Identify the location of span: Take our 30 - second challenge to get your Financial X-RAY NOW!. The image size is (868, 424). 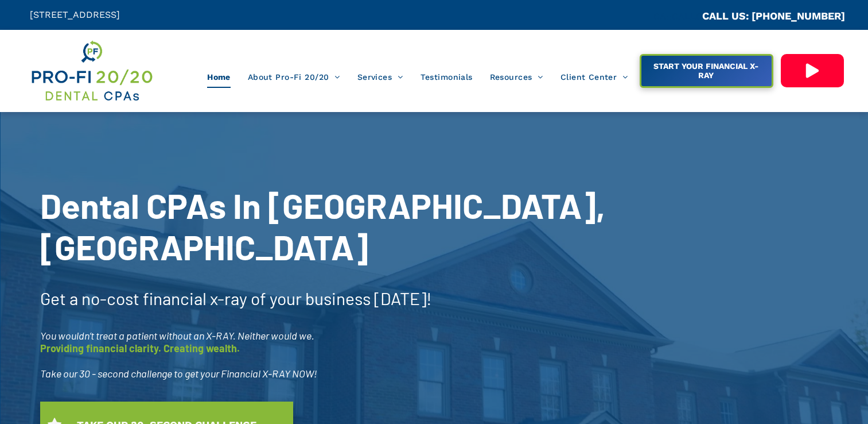
(178, 373).